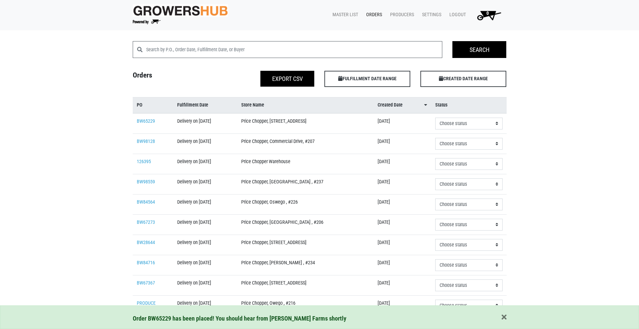  I want to click on a: BW98559, so click(146, 181).